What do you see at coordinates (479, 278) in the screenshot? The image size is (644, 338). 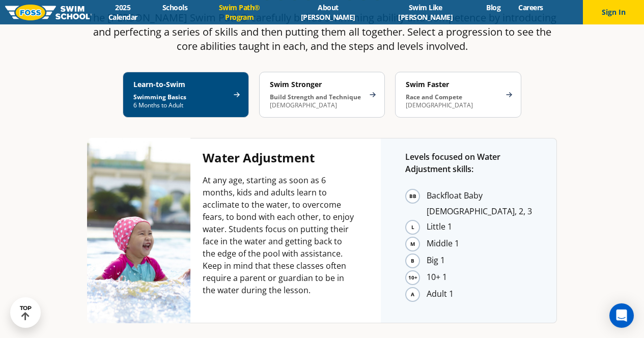 I see `li: 10+ 1` at bounding box center [479, 278].